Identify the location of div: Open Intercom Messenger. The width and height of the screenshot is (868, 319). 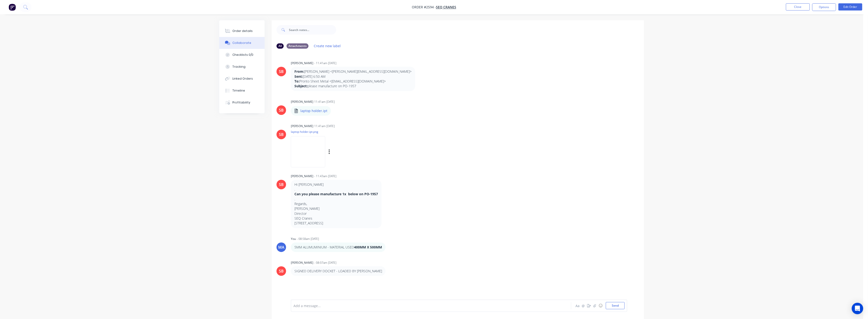
(857, 309).